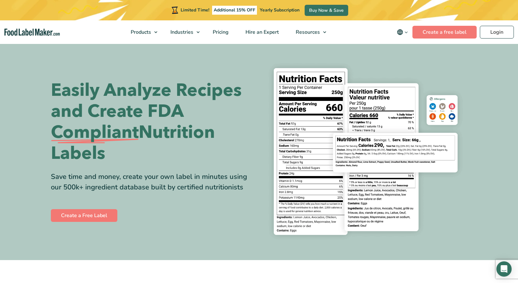 The width and height of the screenshot is (518, 283). What do you see at coordinates (326, 10) in the screenshot?
I see `a: Buy Now & Save` at bounding box center [326, 10].